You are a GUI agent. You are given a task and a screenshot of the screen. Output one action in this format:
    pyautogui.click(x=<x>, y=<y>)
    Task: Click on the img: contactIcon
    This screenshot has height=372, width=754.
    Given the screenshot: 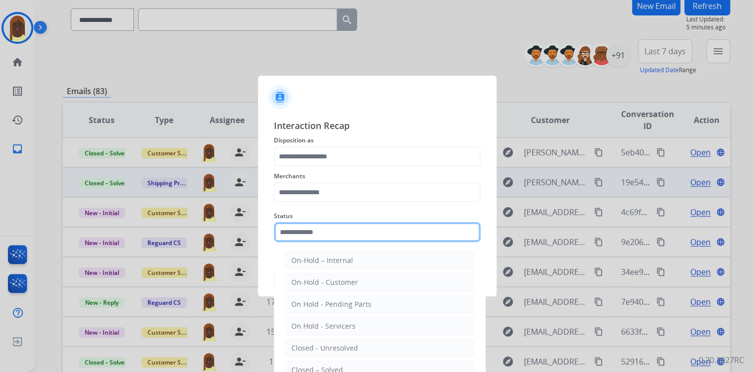 What is the action you would take?
    pyautogui.click(x=280, y=97)
    